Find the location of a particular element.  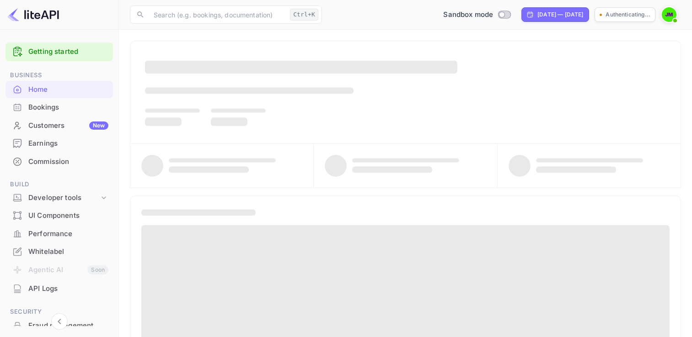

p: Authenticating... is located at coordinates (628, 15).